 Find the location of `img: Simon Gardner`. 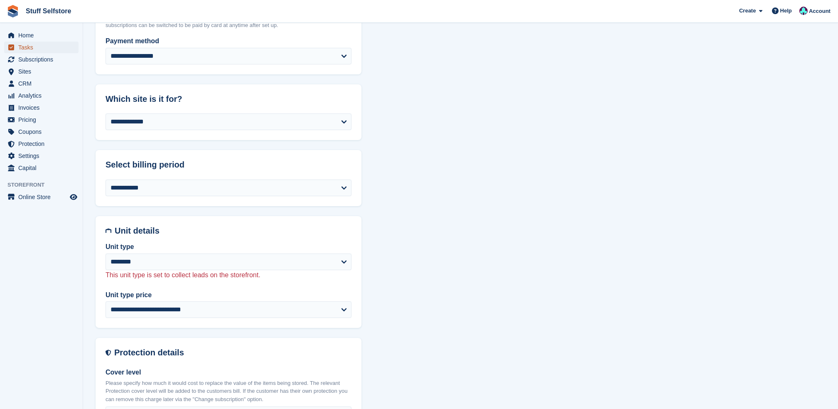

img: Simon Gardner is located at coordinates (803, 11).